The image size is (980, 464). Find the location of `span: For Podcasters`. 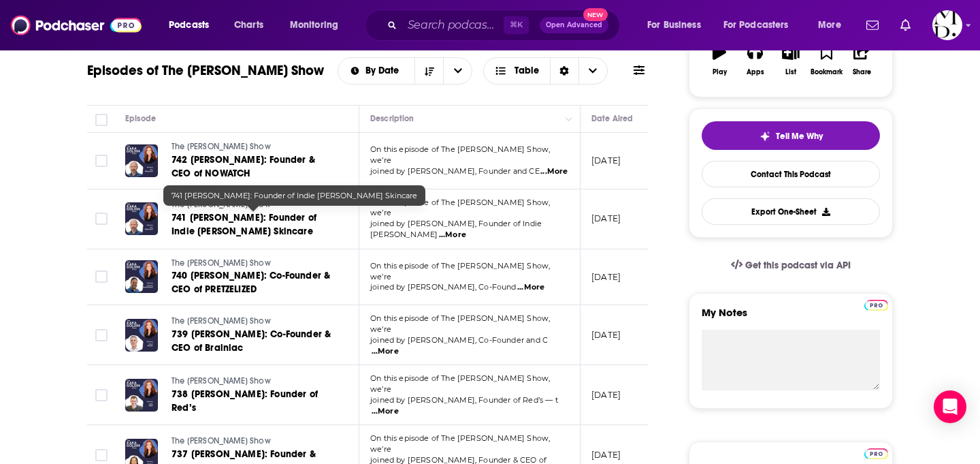

span: For Podcasters is located at coordinates (757, 26).